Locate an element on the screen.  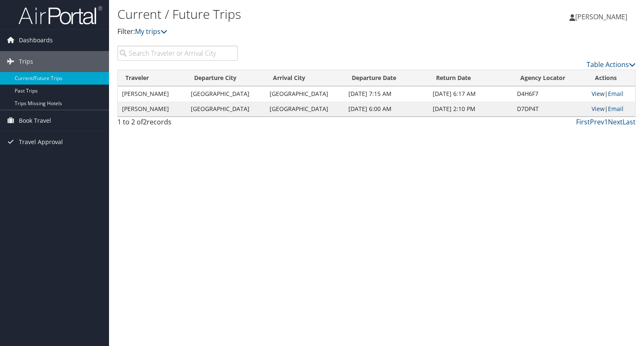
span: 2 is located at coordinates (144, 122).